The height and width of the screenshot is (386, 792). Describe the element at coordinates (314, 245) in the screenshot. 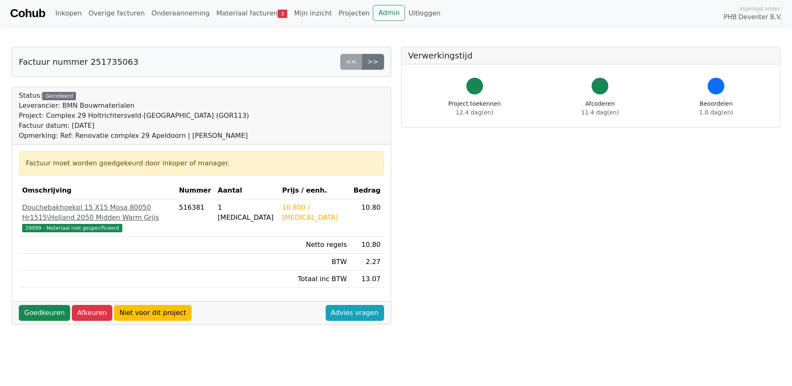

I see `td: Netto regels` at that location.